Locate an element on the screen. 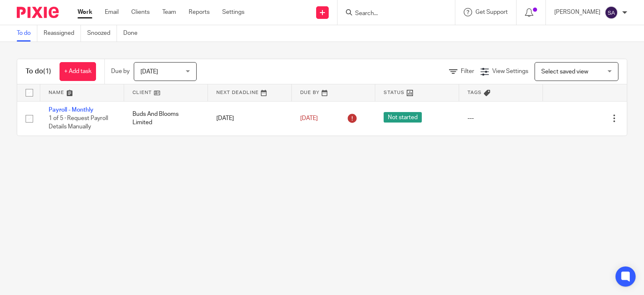 The width and height of the screenshot is (644, 295). a: Work is located at coordinates (85, 12).